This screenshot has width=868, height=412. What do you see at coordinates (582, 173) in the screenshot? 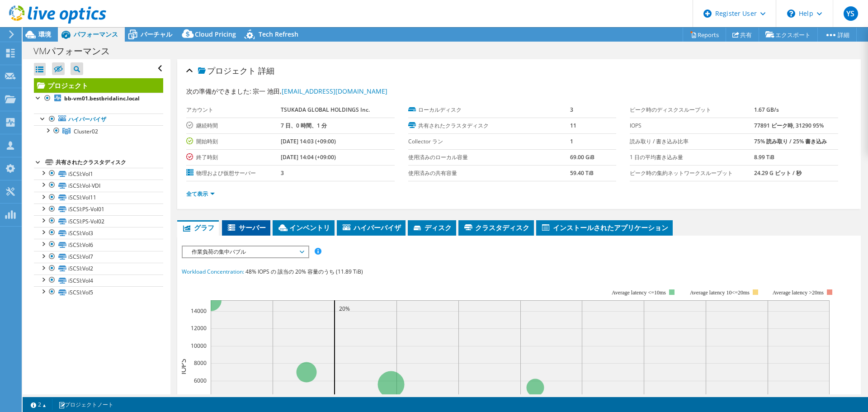
I see `b: 59.40 TiB` at bounding box center [582, 173].